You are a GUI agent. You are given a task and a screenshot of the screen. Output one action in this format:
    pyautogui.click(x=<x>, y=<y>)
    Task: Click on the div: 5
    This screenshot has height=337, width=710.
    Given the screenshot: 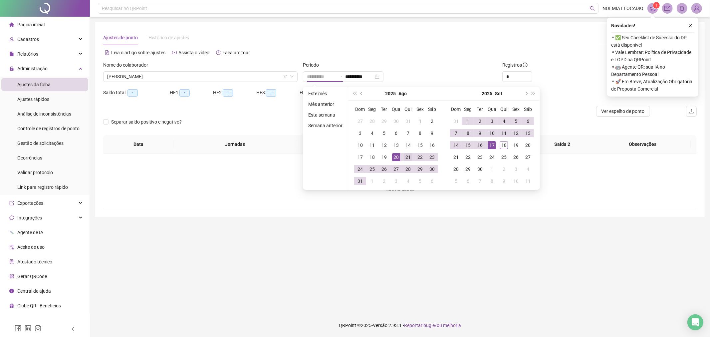 What is the action you would take?
    pyautogui.click(x=420, y=181)
    